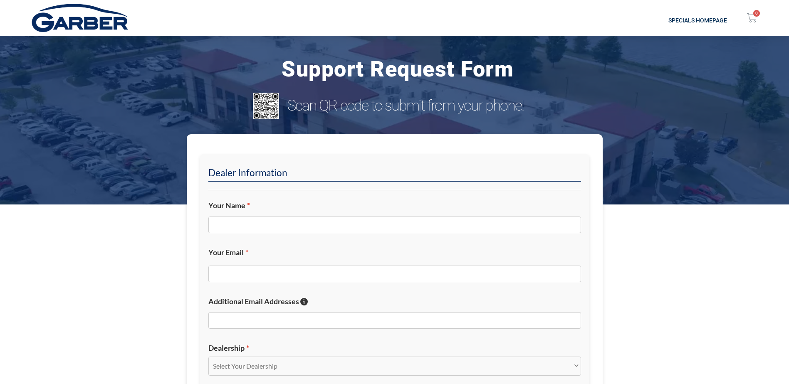  What do you see at coordinates (254, 302) in the screenshot?
I see `span: Additional Email Addresses` at bounding box center [254, 302].